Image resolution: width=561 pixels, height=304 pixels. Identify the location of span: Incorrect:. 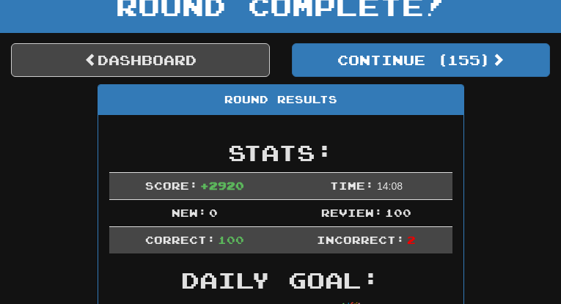
(361, 240).